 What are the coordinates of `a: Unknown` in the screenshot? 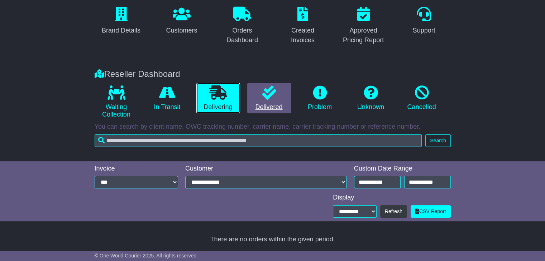 It's located at (371, 98).